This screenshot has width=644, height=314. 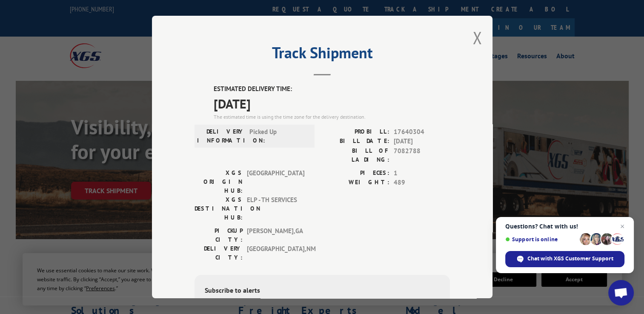 I want to click on span: 7082788, so click(x=422, y=155).